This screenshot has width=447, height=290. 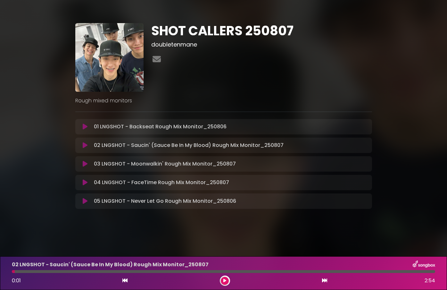 I want to click on img: EhfZEEfJT4ehH6TTm04u, so click(x=110, y=57).